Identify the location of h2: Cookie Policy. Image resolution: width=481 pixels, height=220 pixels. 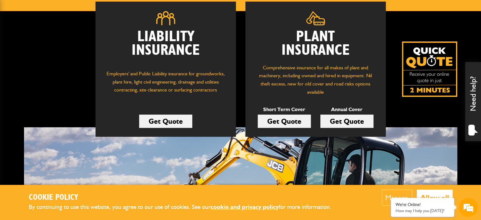
(185, 197).